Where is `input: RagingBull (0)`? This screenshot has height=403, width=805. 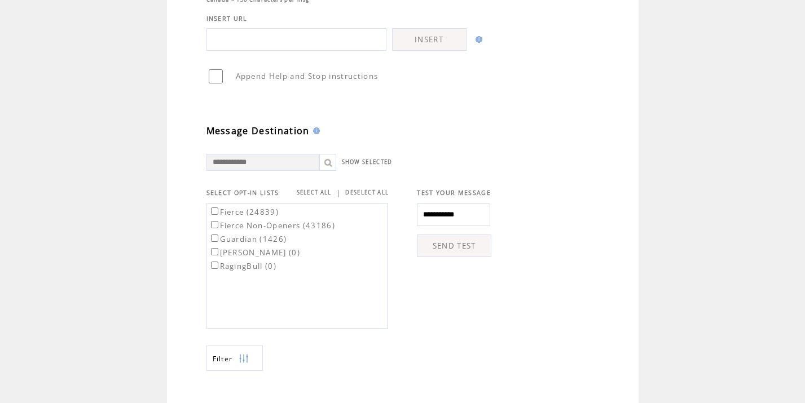
input: RagingBull (0) is located at coordinates (214, 265).